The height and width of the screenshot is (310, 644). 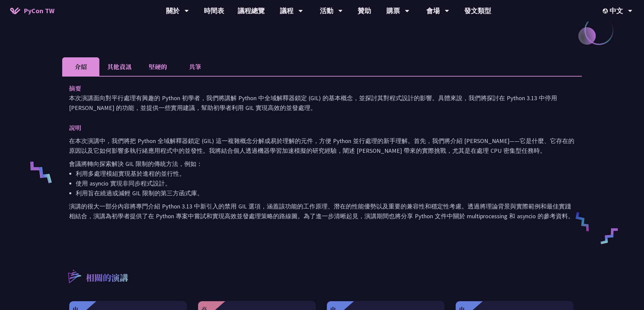 I want to click on font: 堅硬的, so click(x=158, y=67).